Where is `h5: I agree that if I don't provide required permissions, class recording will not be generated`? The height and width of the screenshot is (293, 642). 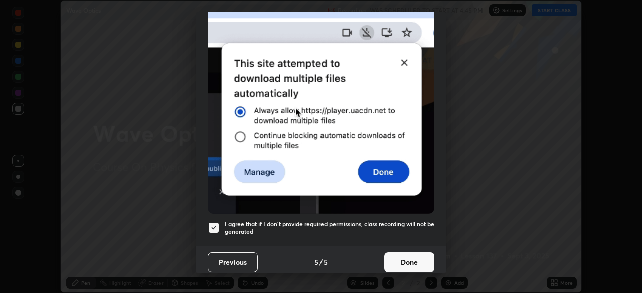
h5: I agree that if I don't provide required permissions, class recording will not be generated is located at coordinates (330, 228).